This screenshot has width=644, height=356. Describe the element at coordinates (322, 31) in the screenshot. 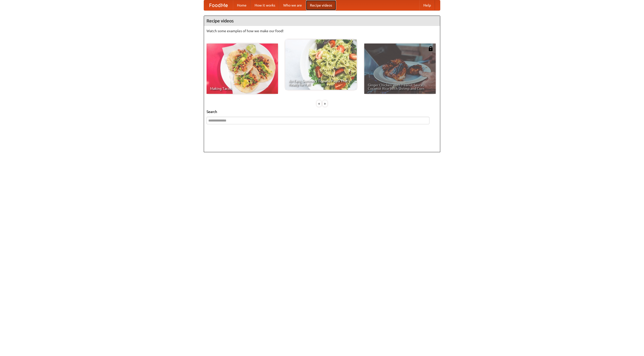

I see `p: Watch some examples of how we make our food!` at that location.